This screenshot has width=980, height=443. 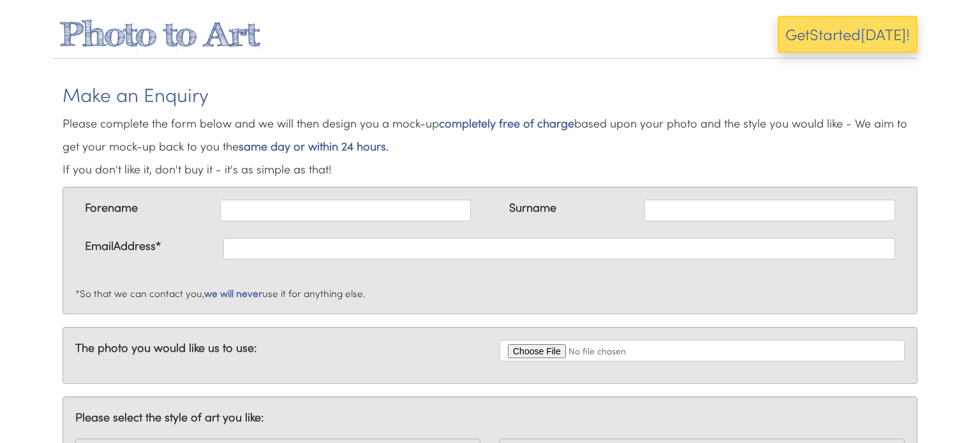 What do you see at coordinates (313, 146) in the screenshot?
I see `em: same day or within 24 hours.` at bounding box center [313, 146].